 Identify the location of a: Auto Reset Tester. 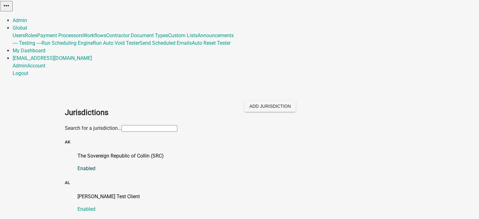
(211, 43).